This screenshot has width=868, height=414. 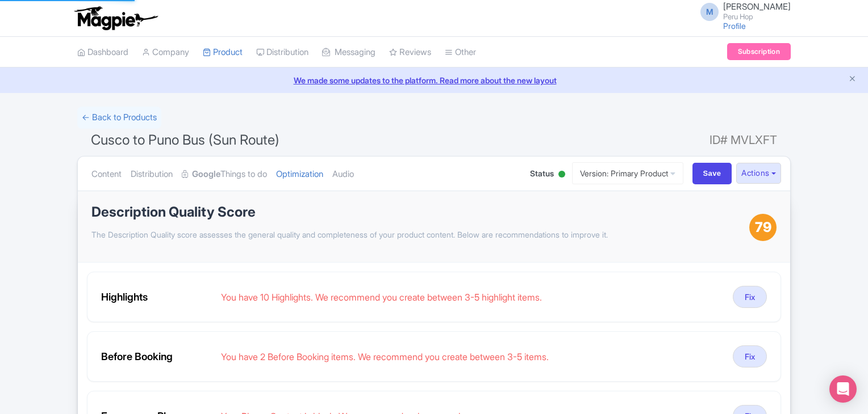 What do you see at coordinates (759, 52) in the screenshot?
I see `a: Subscription` at bounding box center [759, 52].